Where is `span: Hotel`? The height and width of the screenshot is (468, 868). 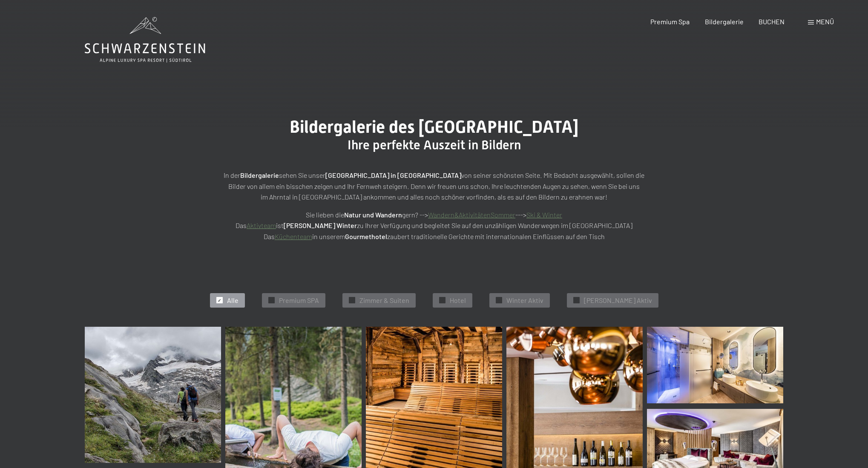
span: Hotel is located at coordinates (457, 301).